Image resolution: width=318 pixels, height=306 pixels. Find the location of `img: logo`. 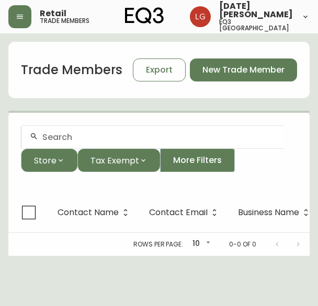

img: logo is located at coordinates (144, 16).